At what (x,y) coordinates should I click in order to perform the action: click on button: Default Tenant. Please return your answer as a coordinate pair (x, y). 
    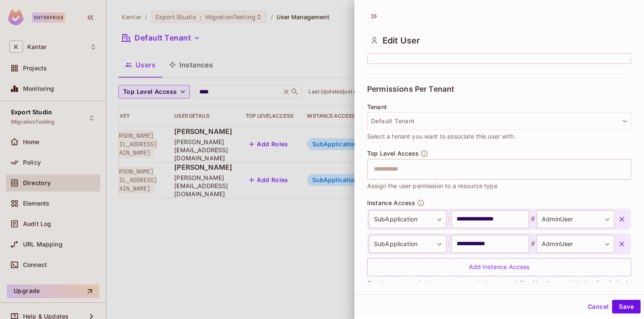
    Looking at the image, I should click on (499, 121).